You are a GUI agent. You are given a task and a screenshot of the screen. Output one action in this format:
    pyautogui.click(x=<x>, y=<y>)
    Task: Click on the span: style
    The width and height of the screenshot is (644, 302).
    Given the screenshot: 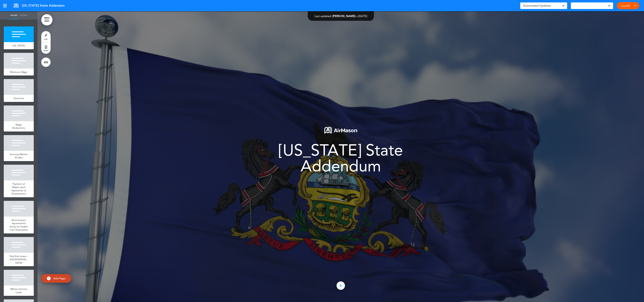 What is the action you would take?
    pyautogui.click(x=46, y=39)
    